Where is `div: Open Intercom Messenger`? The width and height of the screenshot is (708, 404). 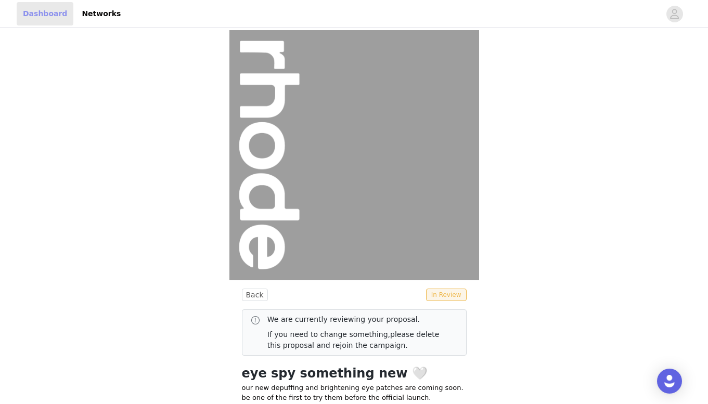
div: Open Intercom Messenger is located at coordinates (670, 382).